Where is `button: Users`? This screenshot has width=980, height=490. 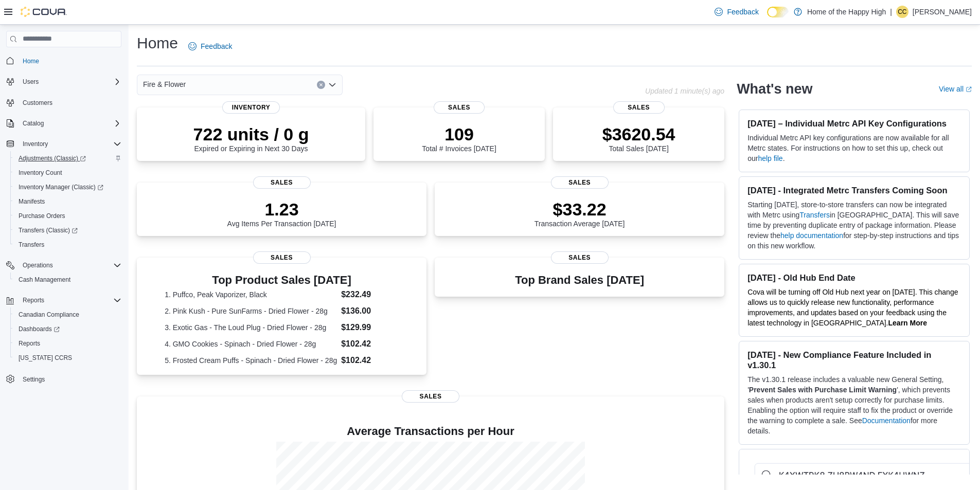
button: Users is located at coordinates (30, 82).